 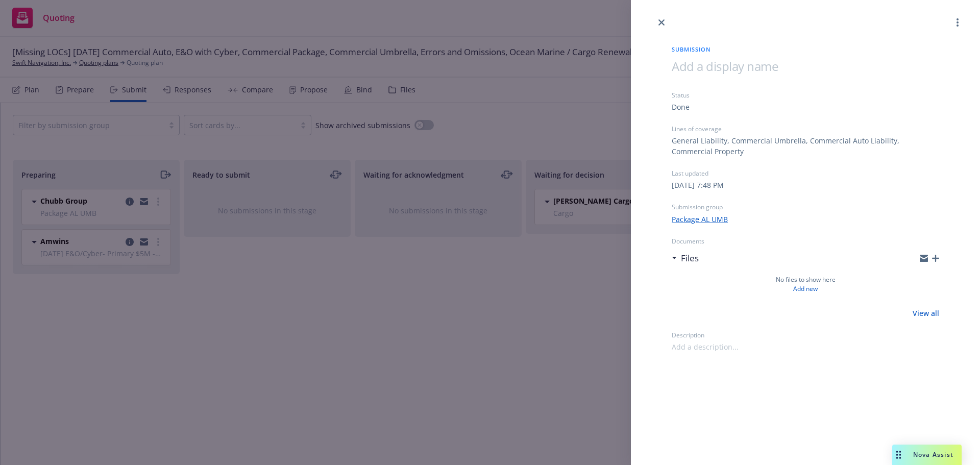 I want to click on a: close, so click(x=661, y=23).